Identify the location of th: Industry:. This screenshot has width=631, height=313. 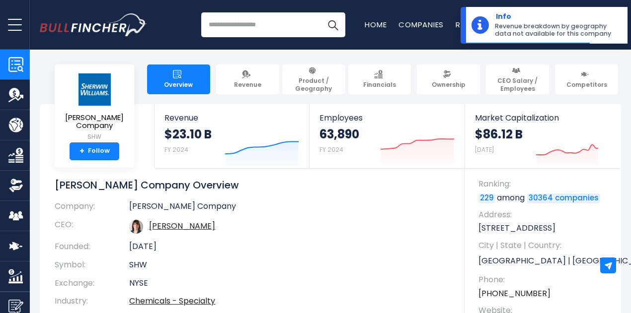
(92, 301).